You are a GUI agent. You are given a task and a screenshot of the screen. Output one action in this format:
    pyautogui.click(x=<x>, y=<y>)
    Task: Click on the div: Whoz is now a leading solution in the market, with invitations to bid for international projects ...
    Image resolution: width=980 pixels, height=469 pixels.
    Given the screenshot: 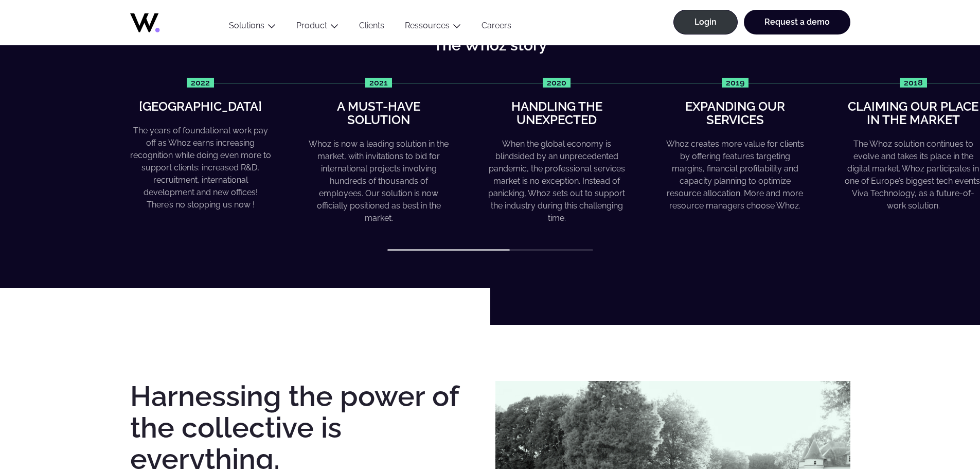 What is the action you would take?
    pyautogui.click(x=378, y=181)
    